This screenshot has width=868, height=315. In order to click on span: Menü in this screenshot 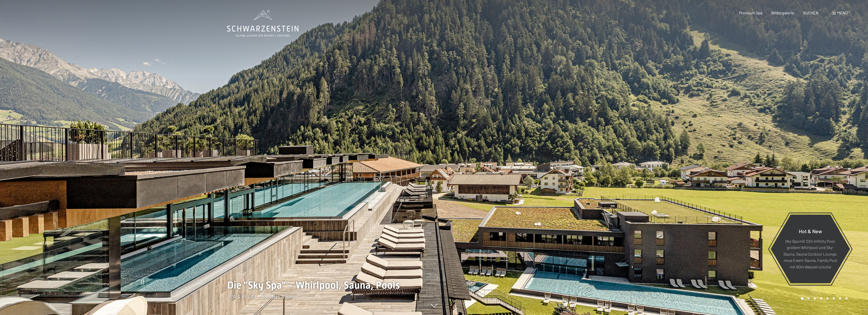, I will do `click(842, 13)`.